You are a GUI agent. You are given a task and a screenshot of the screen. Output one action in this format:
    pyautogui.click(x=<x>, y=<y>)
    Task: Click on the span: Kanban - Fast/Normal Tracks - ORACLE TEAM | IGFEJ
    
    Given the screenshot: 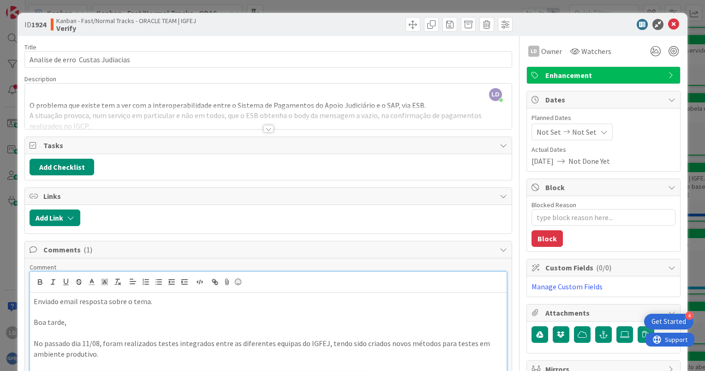 What is the action you would take?
    pyautogui.click(x=126, y=21)
    